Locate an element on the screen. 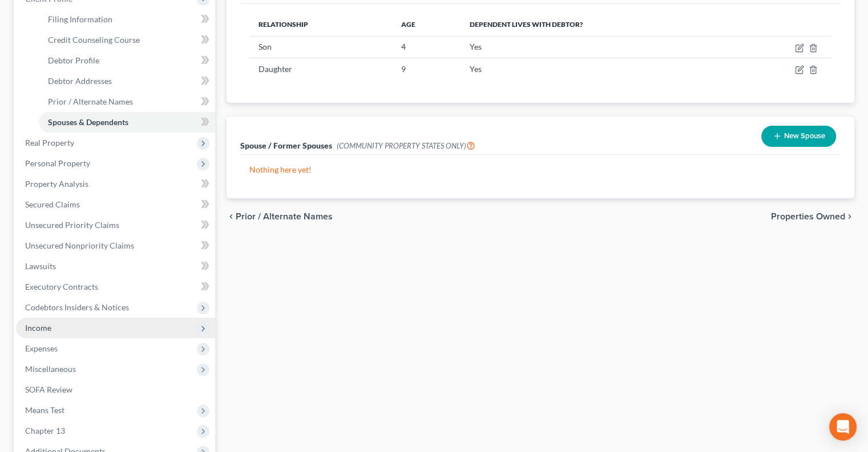 The height and width of the screenshot is (452, 868). span: Real Property is located at coordinates (50, 142).